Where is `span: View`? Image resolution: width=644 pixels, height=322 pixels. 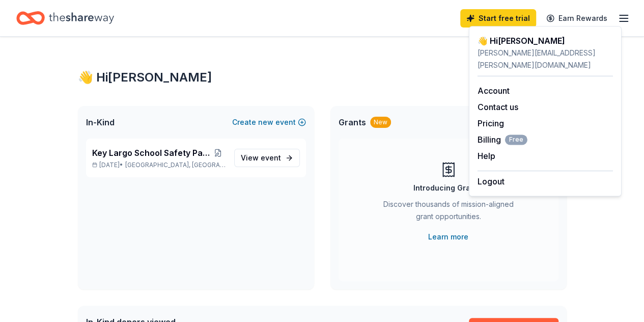
span: View is located at coordinates (261, 158).